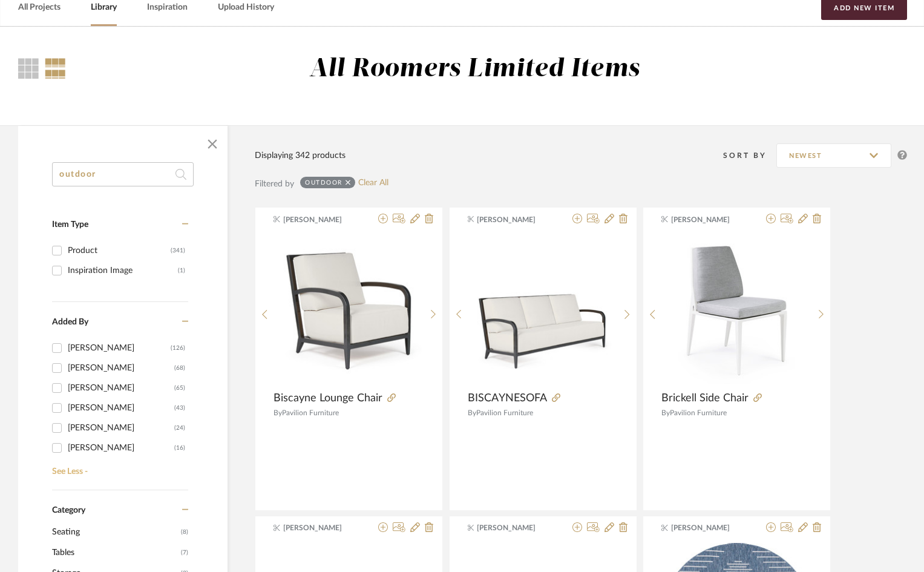  I want to click on span: Item Type, so click(70, 224).